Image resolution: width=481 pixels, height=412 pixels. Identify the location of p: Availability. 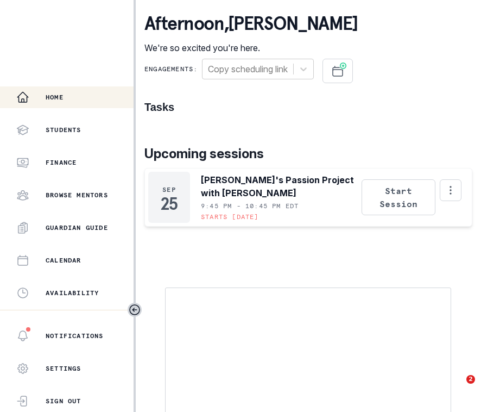
(72, 293).